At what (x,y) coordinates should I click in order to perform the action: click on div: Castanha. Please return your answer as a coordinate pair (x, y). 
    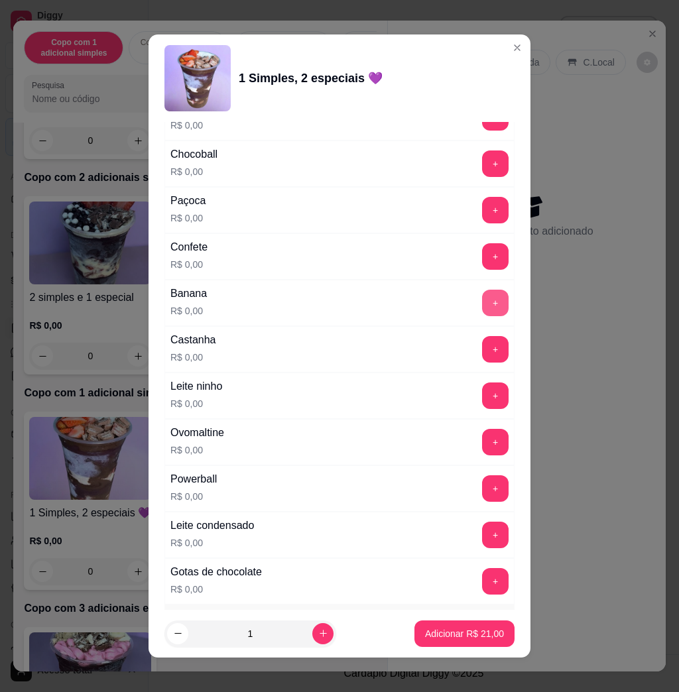
    Looking at the image, I should click on (193, 340).